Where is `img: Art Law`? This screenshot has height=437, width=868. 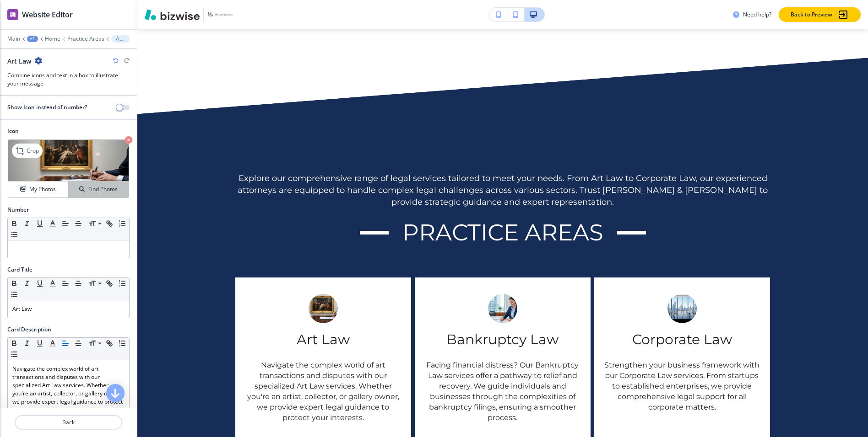 img: Art Law is located at coordinates (323, 308).